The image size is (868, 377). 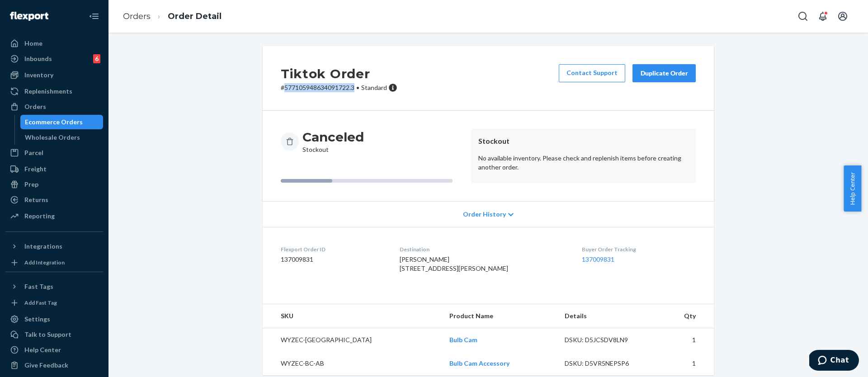 I want to click on a: Inbounds6, so click(x=54, y=59).